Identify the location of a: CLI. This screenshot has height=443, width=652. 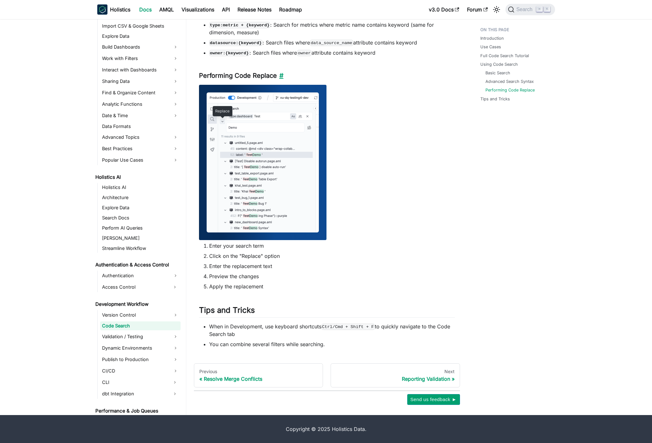
(134, 383).